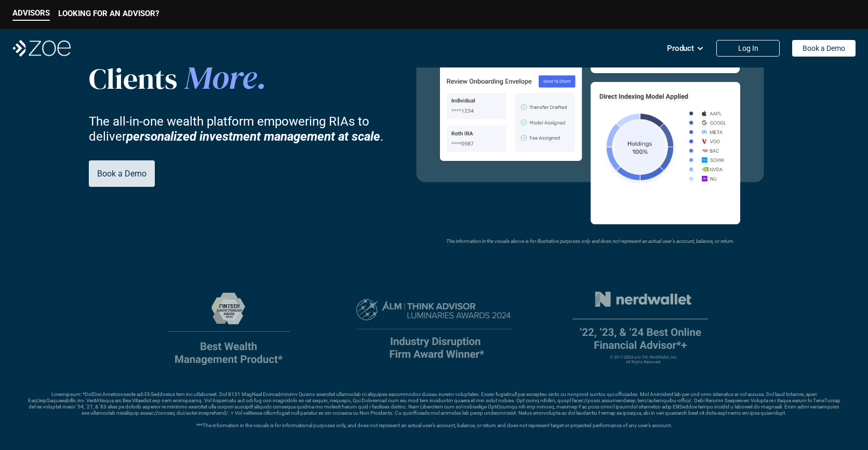 The image size is (868, 450). I want to click on em: The information in the visuals above is for illustrative purposes only and does not represent an ..., so click(589, 240).